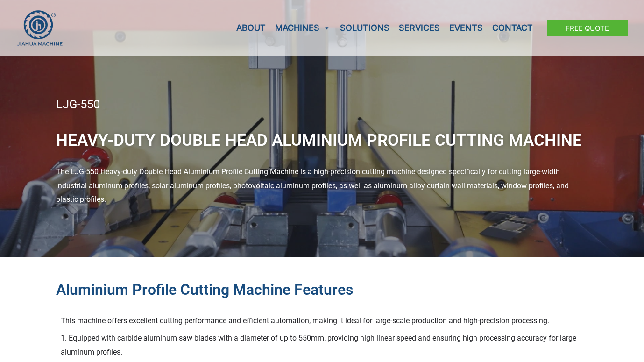 This screenshot has width=644, height=362. Describe the element at coordinates (322, 321) in the screenshot. I see `p: This machine offers excellent cutting performance and efficient automation, making it ideal for l...` at that location.